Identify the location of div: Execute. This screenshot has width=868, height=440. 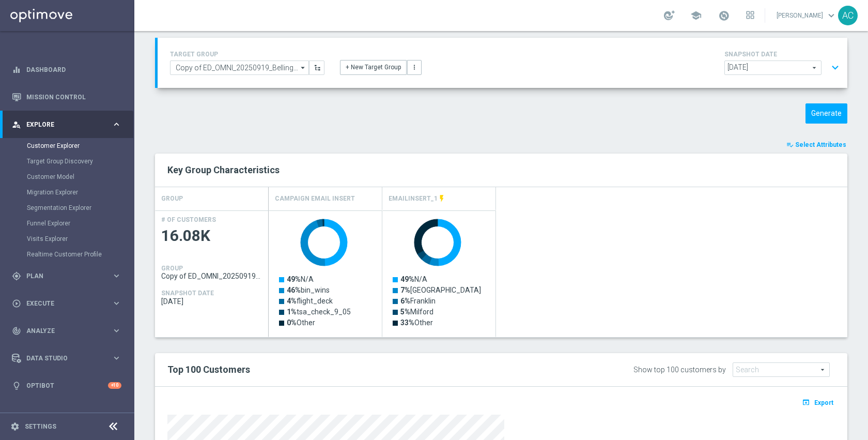
(61, 304).